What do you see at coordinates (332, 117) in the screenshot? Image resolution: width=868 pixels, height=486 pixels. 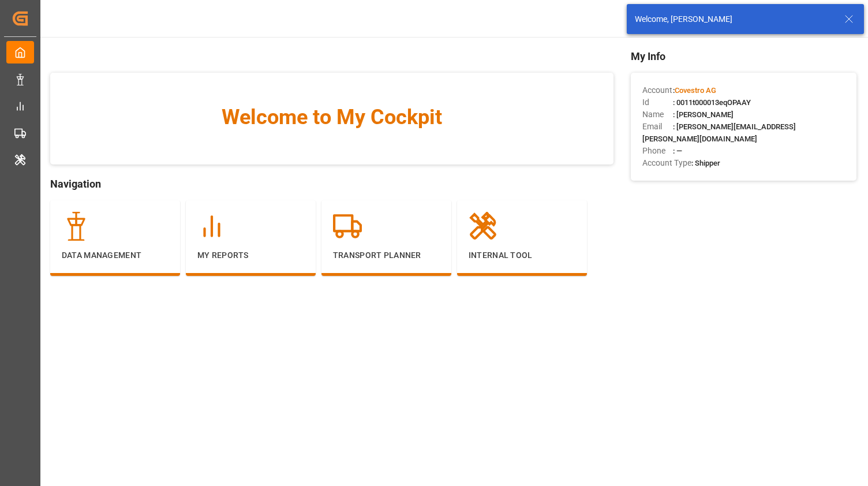 I see `span: Welcome to My Cockpit` at bounding box center [332, 117].